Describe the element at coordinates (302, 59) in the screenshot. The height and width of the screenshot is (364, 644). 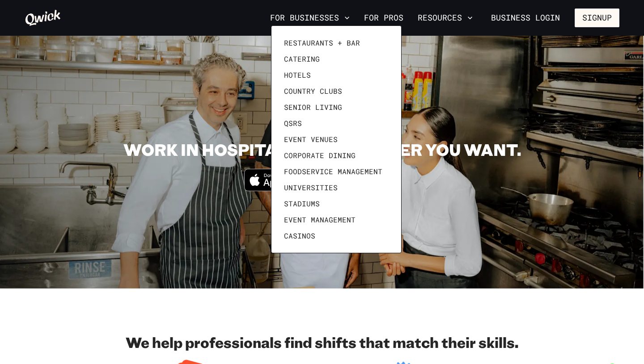
I see `span: Catering` at that location.